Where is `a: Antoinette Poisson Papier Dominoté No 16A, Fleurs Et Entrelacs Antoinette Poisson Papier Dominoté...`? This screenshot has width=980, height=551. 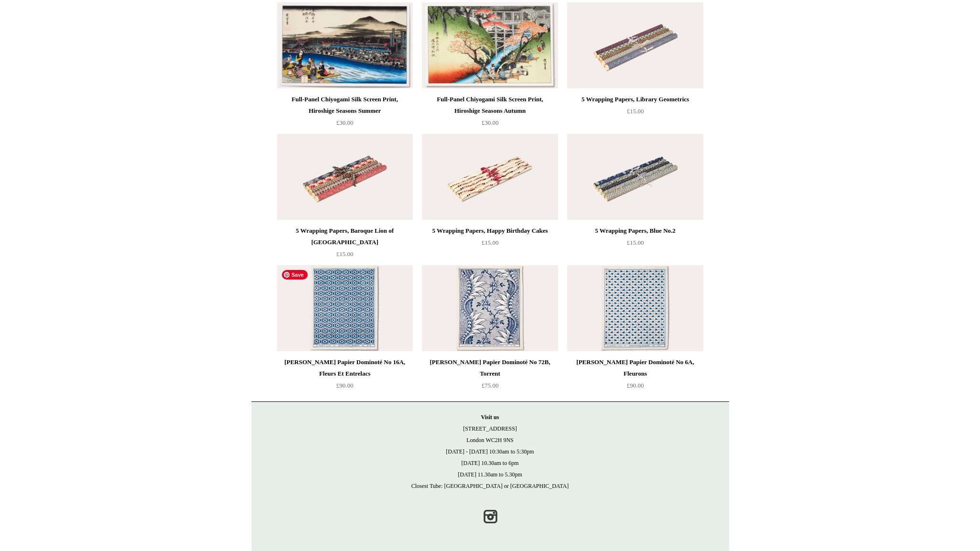 a: Antoinette Poisson Papier Dominoté No 16A, Fleurs Et Entrelacs Antoinette Poisson Papier Dominoté... is located at coordinates (345, 308).